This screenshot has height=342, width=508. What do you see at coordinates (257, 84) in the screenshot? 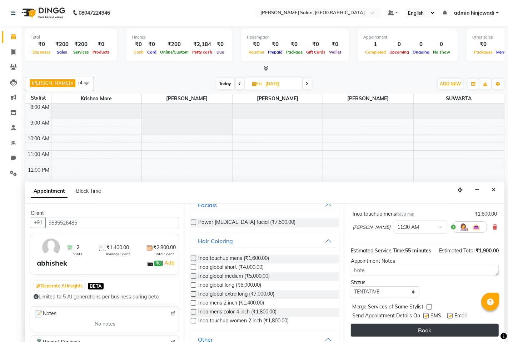
I see `span: Fri` at bounding box center [257, 84].